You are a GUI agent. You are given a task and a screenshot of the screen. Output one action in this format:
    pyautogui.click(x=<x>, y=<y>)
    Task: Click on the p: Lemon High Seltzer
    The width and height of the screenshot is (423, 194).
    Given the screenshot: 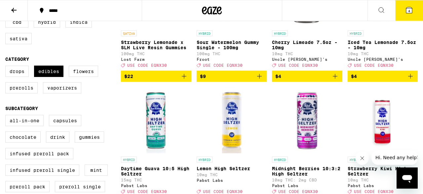 What is the action you would take?
    pyautogui.click(x=232, y=168)
    